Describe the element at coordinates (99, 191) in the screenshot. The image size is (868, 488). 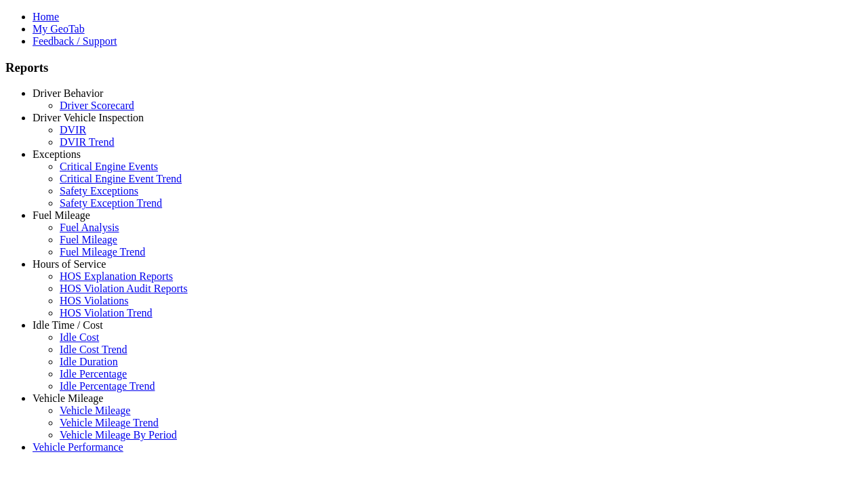
I see `a: Safety Exceptions` at that location.